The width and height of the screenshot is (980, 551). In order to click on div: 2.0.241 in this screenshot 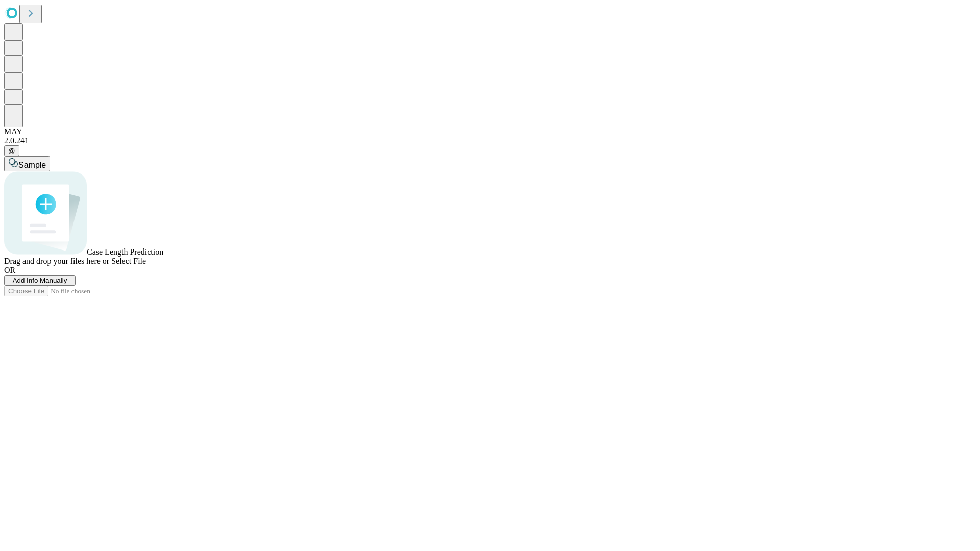, I will do `click(490, 141)`.